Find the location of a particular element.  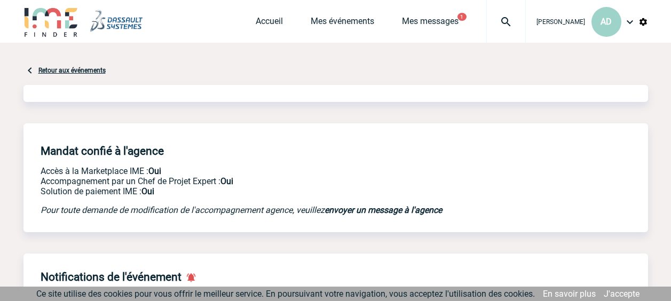

img: IME-Finder is located at coordinates (51, 21).